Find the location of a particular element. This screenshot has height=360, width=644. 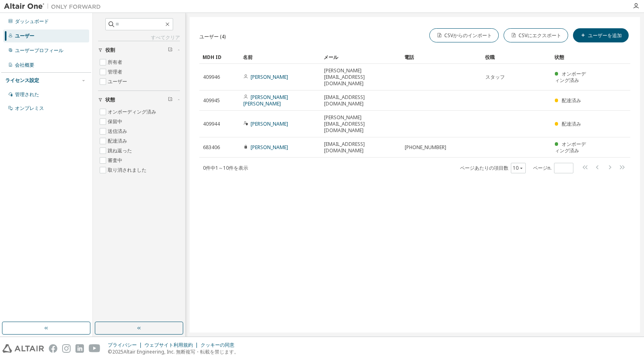

font: 役割 is located at coordinates (110, 50).